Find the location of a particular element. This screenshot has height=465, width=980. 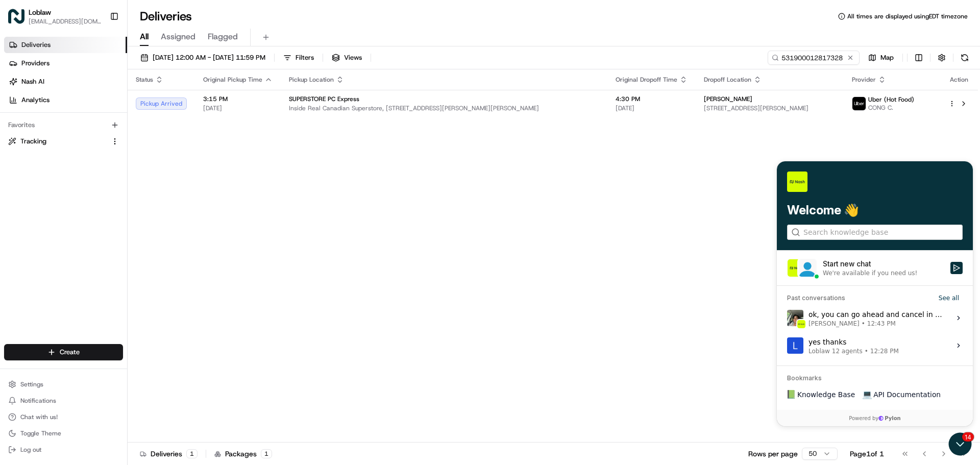

button: Toggle Theme is located at coordinates (63, 433).